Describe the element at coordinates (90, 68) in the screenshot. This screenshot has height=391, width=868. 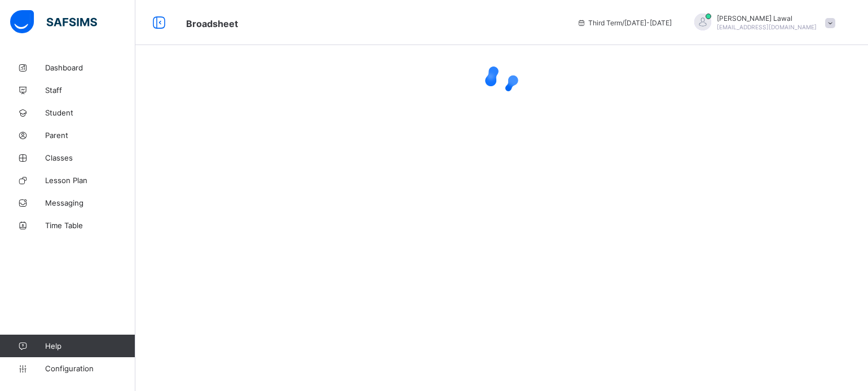
I see `span: Dashboard` at that location.